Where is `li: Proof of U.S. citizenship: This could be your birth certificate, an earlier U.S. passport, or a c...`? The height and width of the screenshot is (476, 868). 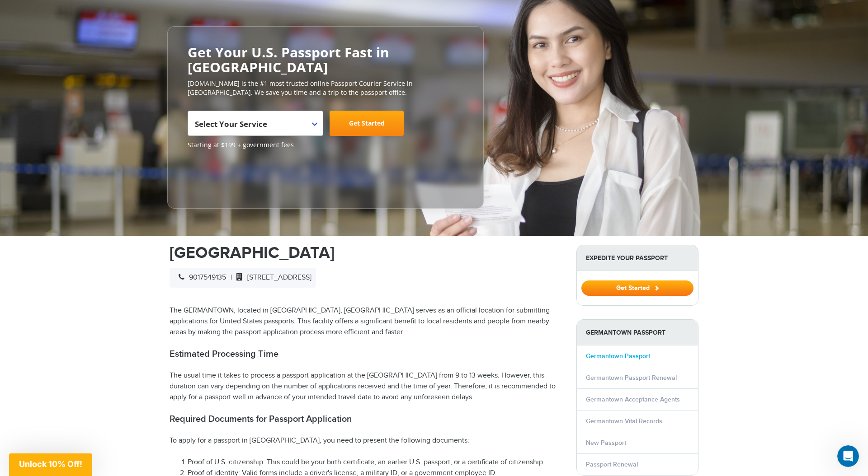 li: Proof of U.S. citizenship: This could be your birth certificate, an earlier U.S. passport, or a c... is located at coordinates (375, 463).